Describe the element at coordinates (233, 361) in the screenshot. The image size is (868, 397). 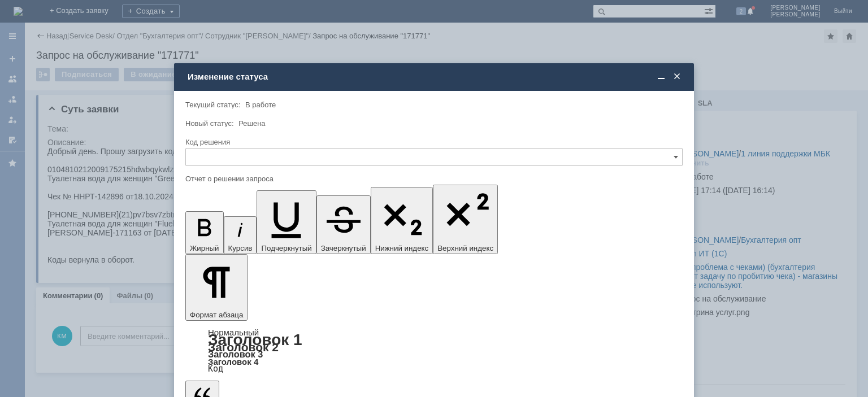
I see `a: Заголовок 4` at that location.